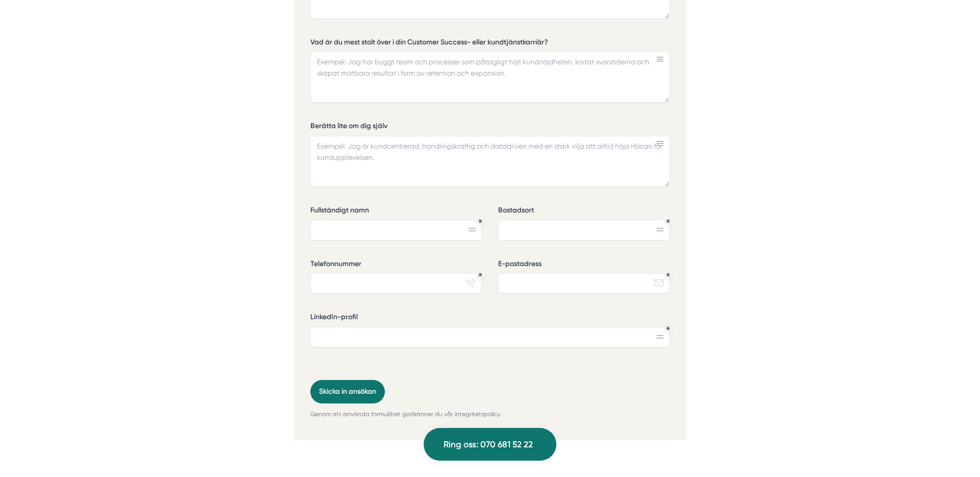 This screenshot has width=980, height=477. I want to click on label: LinkedIn-profil, so click(490, 318).